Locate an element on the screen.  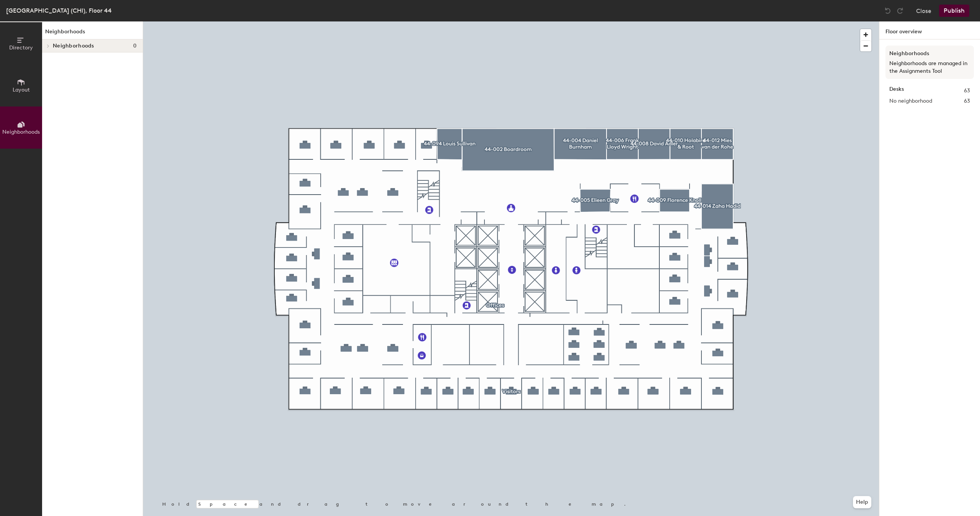
strong: Desks is located at coordinates (897, 90).